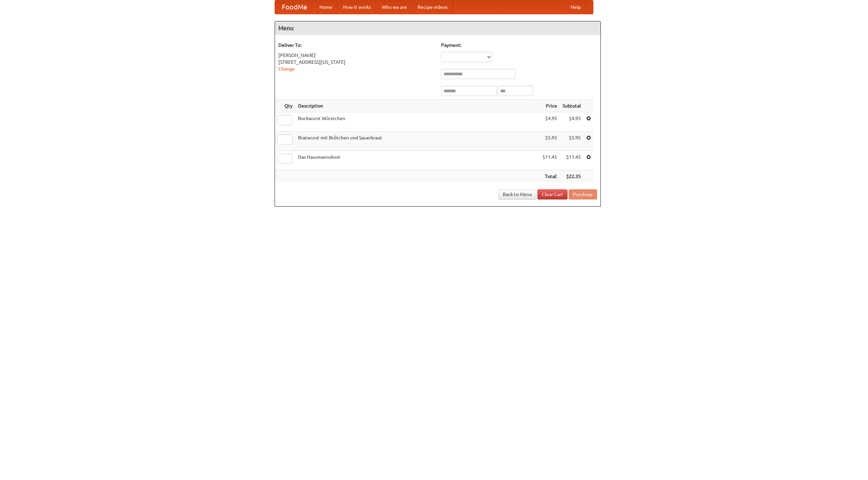  Describe the element at coordinates (432, 7) in the screenshot. I see `a: Recipe videos` at that location.